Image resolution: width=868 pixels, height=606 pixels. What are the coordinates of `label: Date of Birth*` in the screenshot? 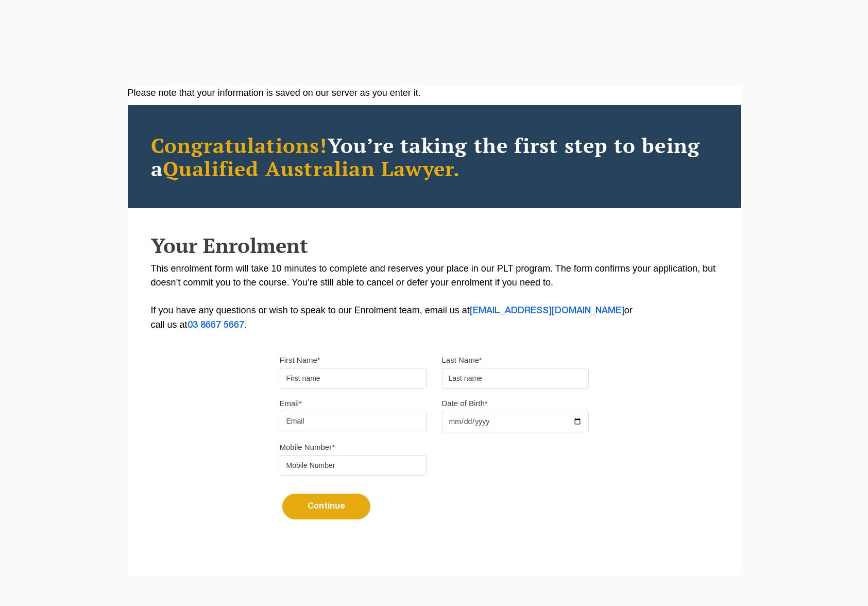 It's located at (465, 404).